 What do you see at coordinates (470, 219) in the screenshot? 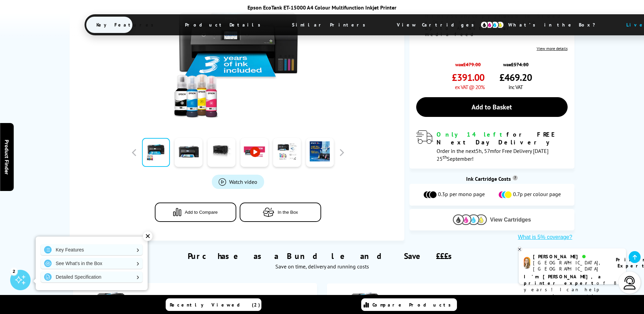
I see `img: Cartridges` at bounding box center [470, 219].